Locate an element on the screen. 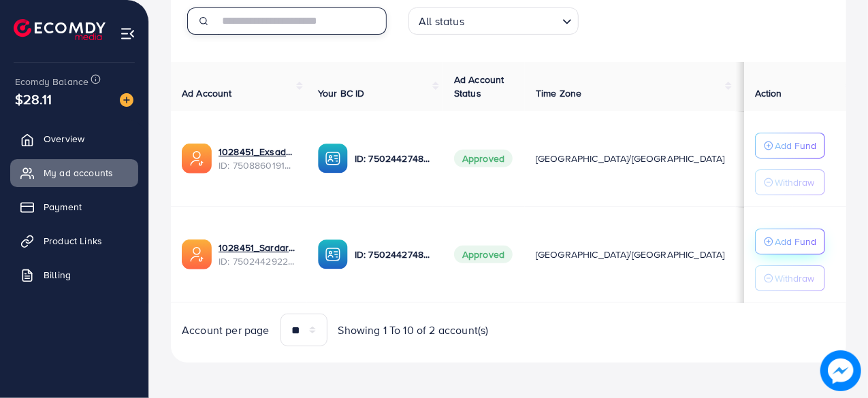 This screenshot has width=868, height=398. span: Ad Account Status is located at coordinates (480, 86).